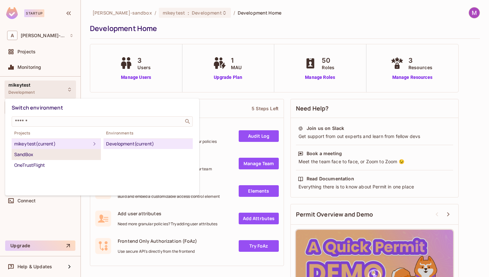  Describe the element at coordinates (148, 144) in the screenshot. I see `div: Development (current)` at that location.